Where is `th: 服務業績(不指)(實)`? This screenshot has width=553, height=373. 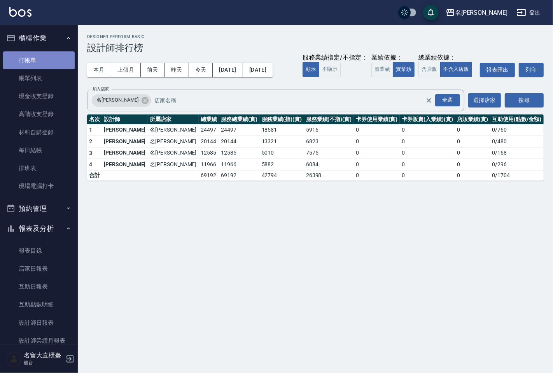 th: 服務業績(不指)(實) is located at coordinates (329, 119).